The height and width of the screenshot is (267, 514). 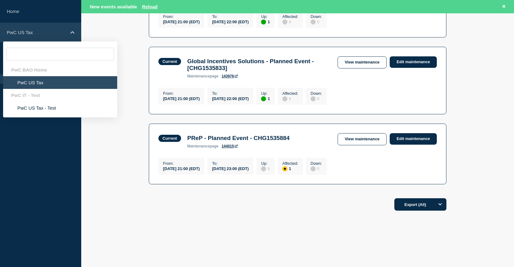 What do you see at coordinates (114, 7) in the screenshot?
I see `span: New events available` at bounding box center [114, 7].